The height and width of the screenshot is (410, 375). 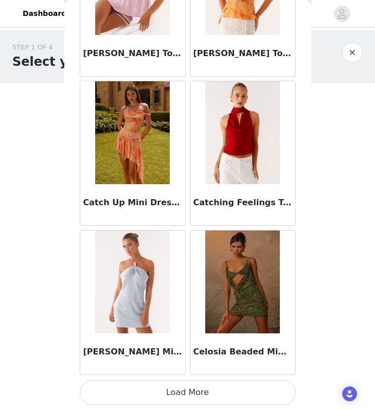 What do you see at coordinates (243, 352) in the screenshot?
I see `h3: Celosia Beaded Mini Dress - Khaki` at bounding box center [243, 352].